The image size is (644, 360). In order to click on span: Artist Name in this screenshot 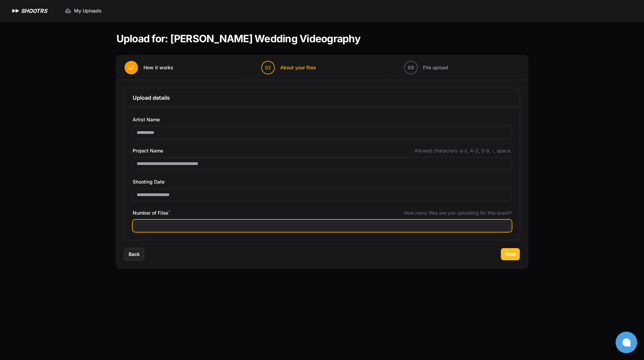, I will do `click(146, 119)`.